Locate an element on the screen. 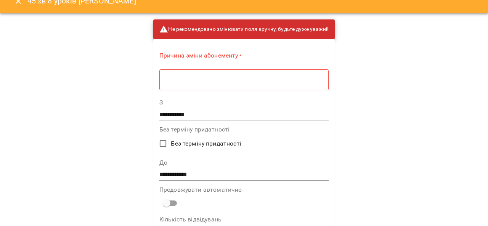 The width and height of the screenshot is (488, 226). label: До is located at coordinates (244, 163).